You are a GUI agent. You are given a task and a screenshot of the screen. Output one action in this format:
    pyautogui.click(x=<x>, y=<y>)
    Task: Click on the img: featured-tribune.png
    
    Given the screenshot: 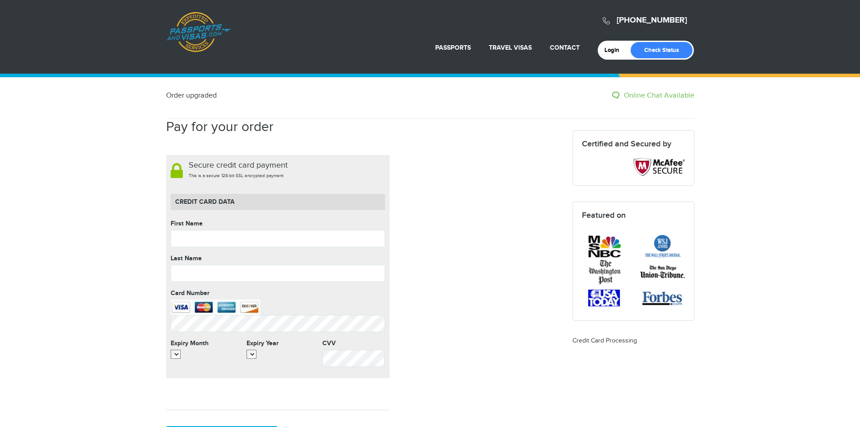 What is the action you would take?
    pyautogui.click(x=662, y=272)
    